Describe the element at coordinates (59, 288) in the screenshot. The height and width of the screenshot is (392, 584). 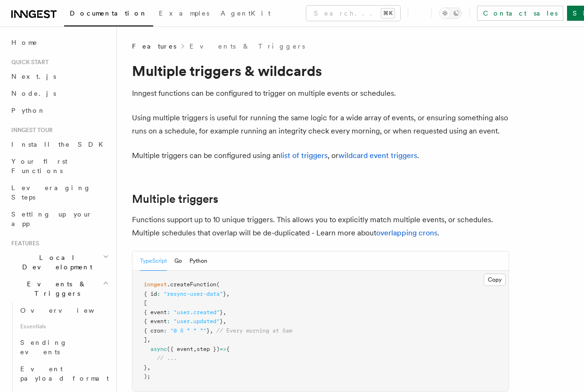
I see `button: Events & Triggers` at that location.